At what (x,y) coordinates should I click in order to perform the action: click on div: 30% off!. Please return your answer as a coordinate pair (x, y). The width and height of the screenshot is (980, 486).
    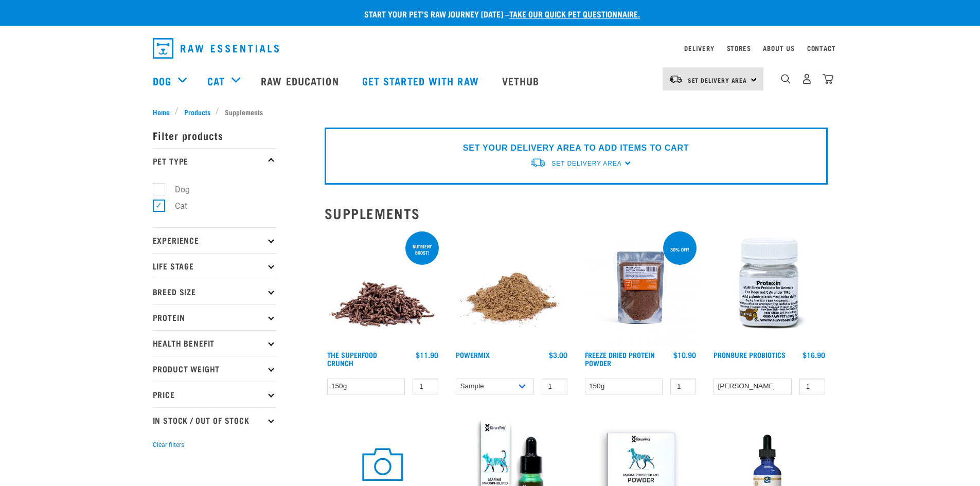
    Looking at the image, I should click on (680, 250).